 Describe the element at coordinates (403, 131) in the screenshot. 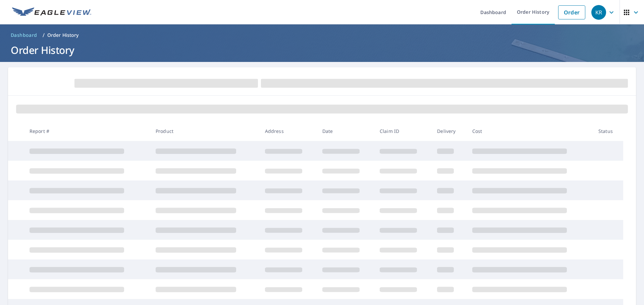

I see `th: Claim ID` at that location.